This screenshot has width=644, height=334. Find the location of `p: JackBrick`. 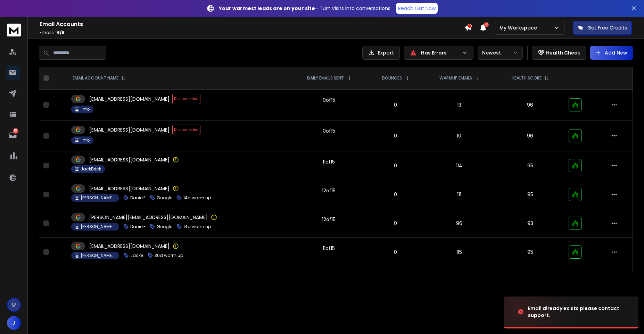

p: JackBrick is located at coordinates (90, 169).